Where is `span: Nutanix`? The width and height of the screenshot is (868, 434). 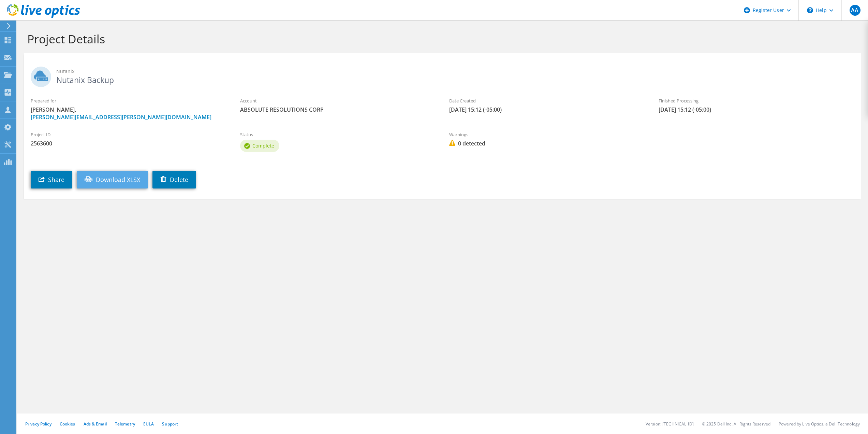
span: Nutanix is located at coordinates (456, 72).